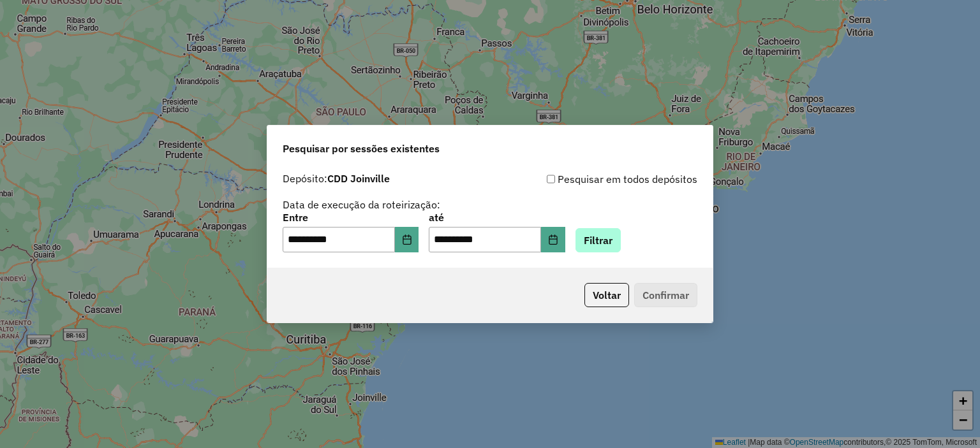 The height and width of the screenshot is (448, 980). What do you see at coordinates (336, 179) in the screenshot?
I see `label: Depósito:` at bounding box center [336, 179].